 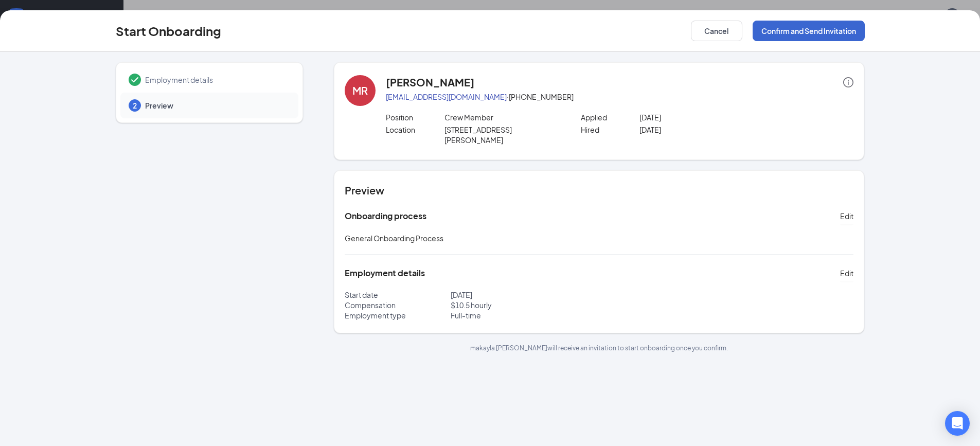 What do you see at coordinates (217, 105) in the screenshot?
I see `span: Preview` at bounding box center [217, 105].